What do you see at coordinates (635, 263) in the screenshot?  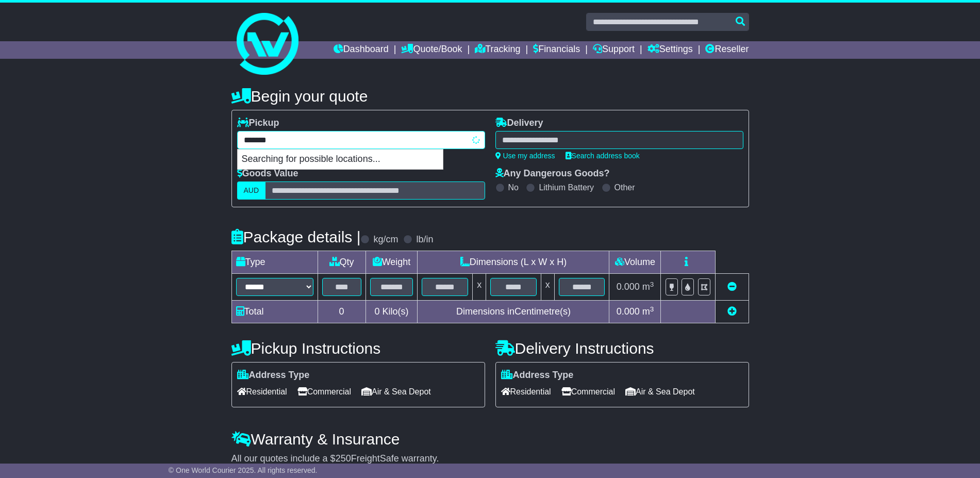 I see `td: Volume` at bounding box center [635, 263].